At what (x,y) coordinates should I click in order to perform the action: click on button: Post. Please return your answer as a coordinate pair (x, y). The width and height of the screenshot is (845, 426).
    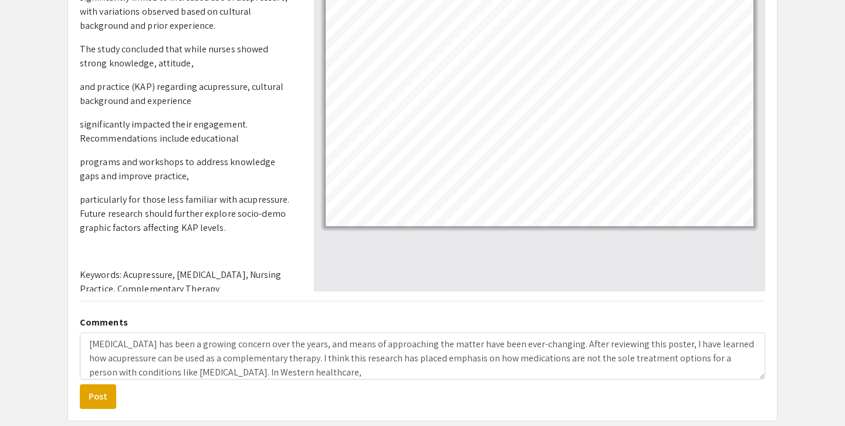
    Looking at the image, I should click on (98, 396).